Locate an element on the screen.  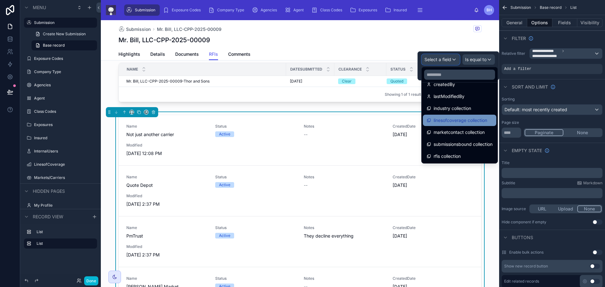
a: RFIs is located at coordinates (213, 55).